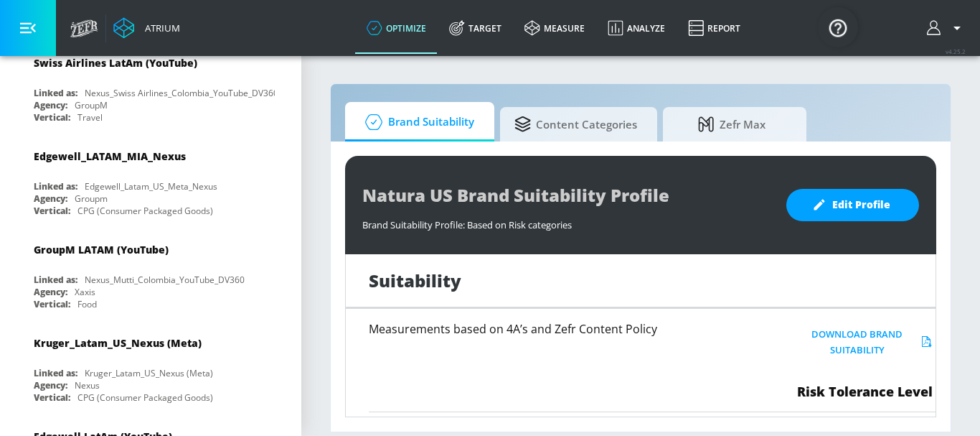 This screenshot has width=980, height=436. What do you see at coordinates (115, 63) in the screenshot?
I see `div: Swiss Airlines LatAm (YouTube)` at bounding box center [115, 63].